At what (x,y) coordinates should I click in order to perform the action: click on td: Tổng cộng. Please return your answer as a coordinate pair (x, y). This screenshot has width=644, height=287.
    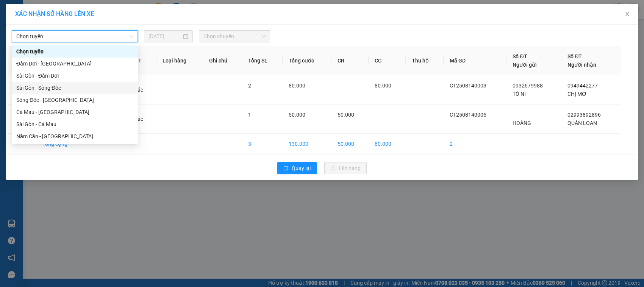
    Looking at the image, I should click on (69, 144).